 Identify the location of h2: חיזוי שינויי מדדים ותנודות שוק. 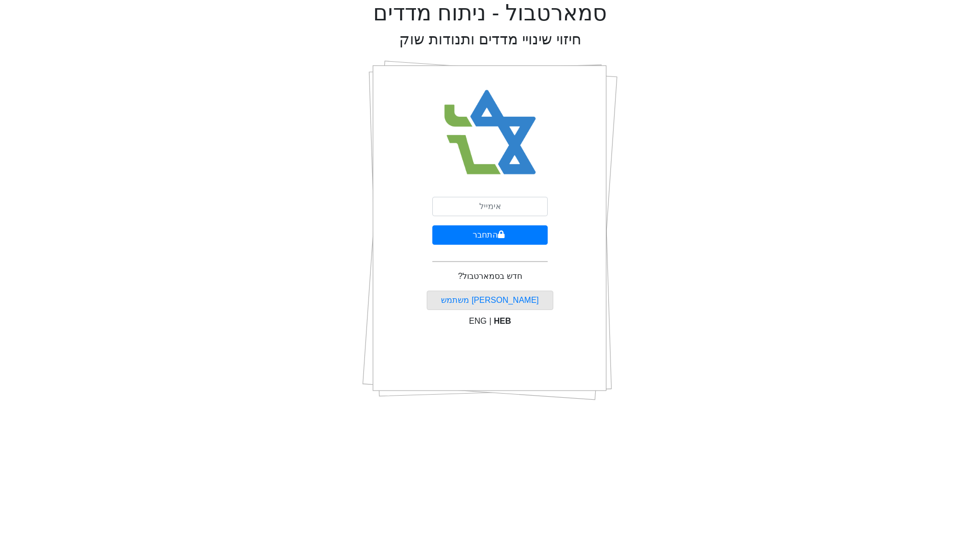
(490, 39).